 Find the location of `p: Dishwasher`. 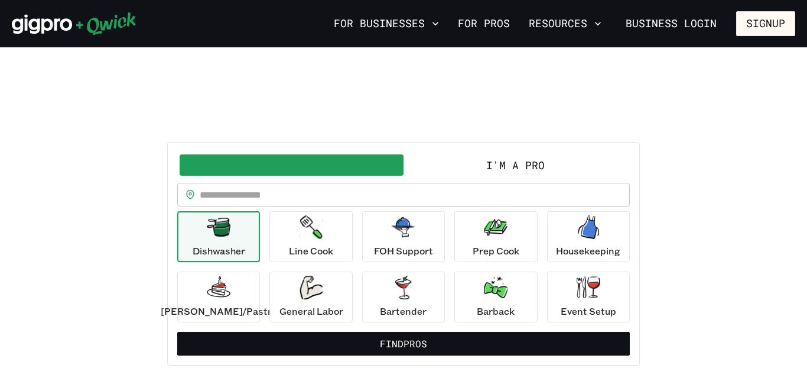

p: Dishwasher is located at coordinates (219, 251).